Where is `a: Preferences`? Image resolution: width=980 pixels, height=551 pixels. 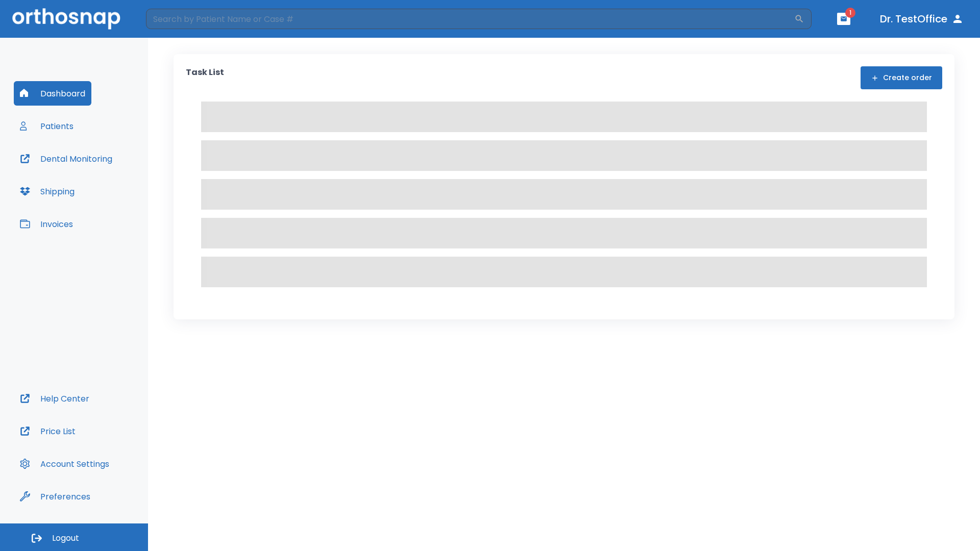
a: Preferences is located at coordinates (55, 497).